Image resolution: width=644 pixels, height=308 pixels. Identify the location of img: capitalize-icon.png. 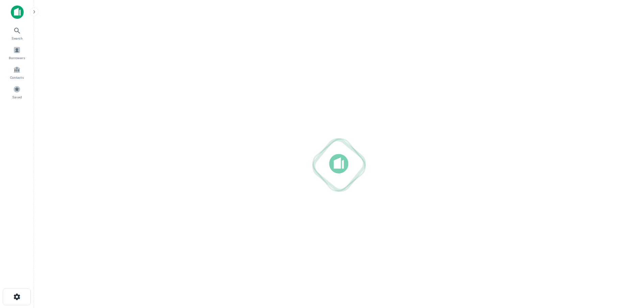
(17, 12).